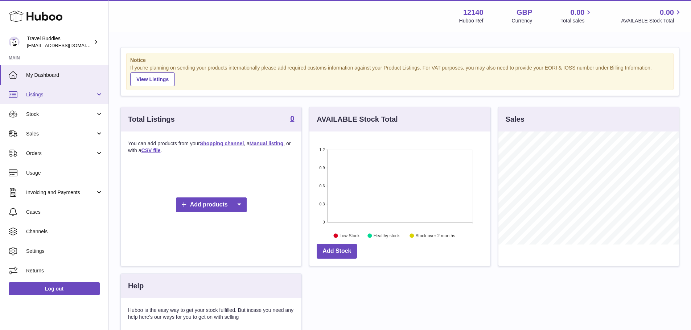 The height and width of the screenshot is (330, 691). I want to click on span: Usage, so click(65, 173).